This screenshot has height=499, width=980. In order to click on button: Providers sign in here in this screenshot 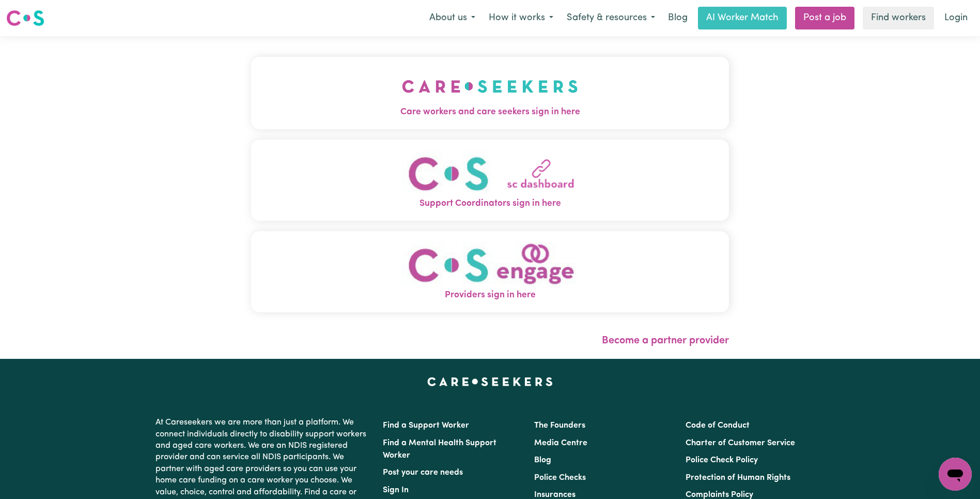, I will do `click(490, 271)`.